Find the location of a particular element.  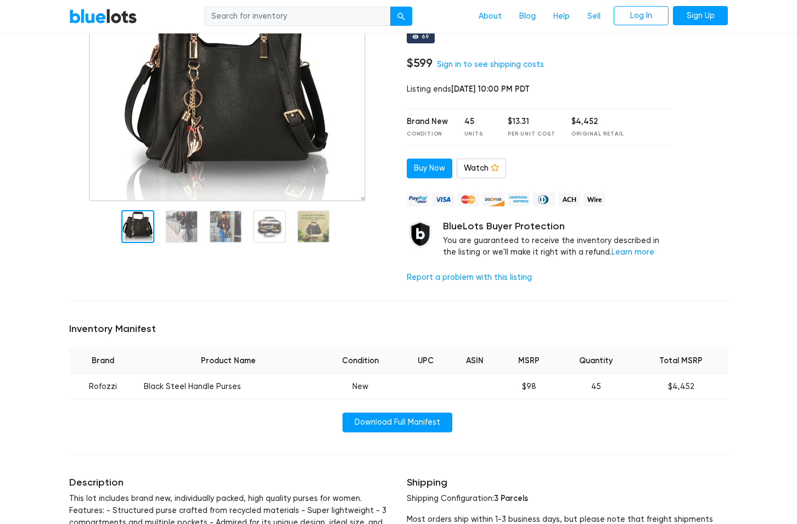

a: Watch is located at coordinates (482, 169).